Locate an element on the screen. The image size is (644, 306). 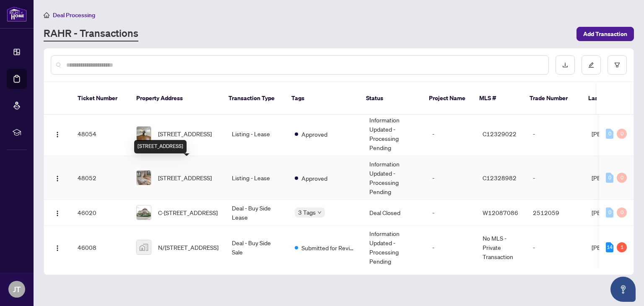
span: Add Transaction is located at coordinates (605, 34).